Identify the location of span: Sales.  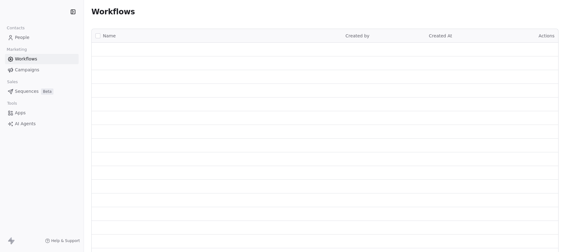
(12, 82).